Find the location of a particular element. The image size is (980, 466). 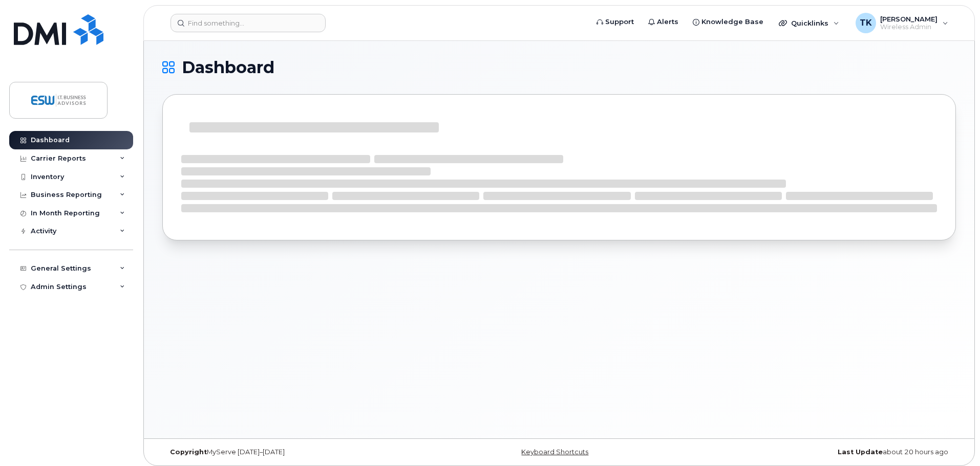

span: Dashboard is located at coordinates (228, 68).